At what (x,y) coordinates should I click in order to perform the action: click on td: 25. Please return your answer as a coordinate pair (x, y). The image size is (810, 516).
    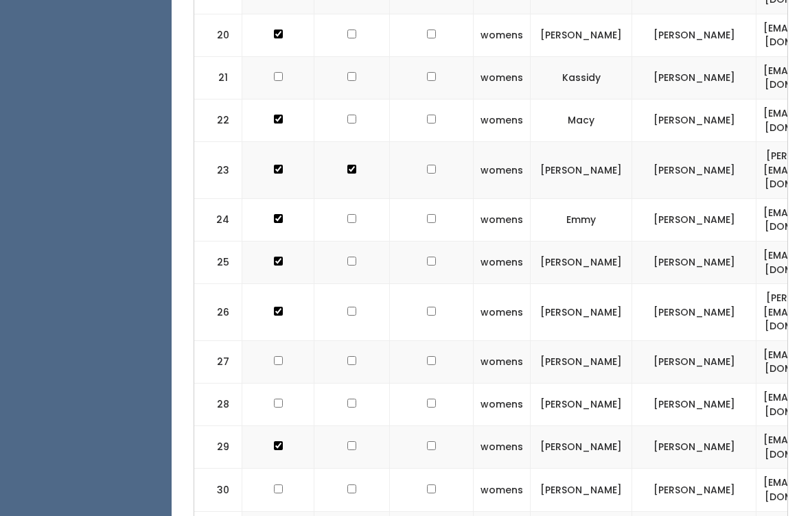
    Looking at the image, I should click on (218, 263).